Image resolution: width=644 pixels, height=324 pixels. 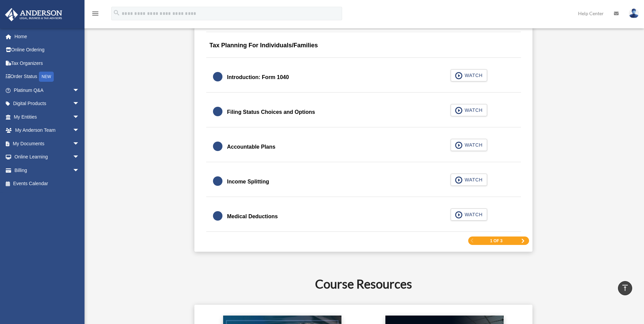 I want to click on i: vertical_align_top, so click(x=625, y=288).